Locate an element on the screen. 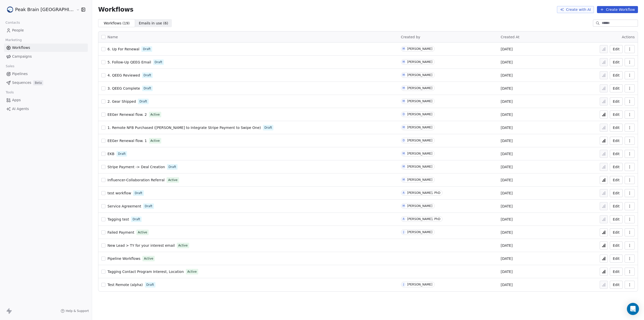 The image size is (644, 320). span: 2. Gear Shipped is located at coordinates (121, 101).